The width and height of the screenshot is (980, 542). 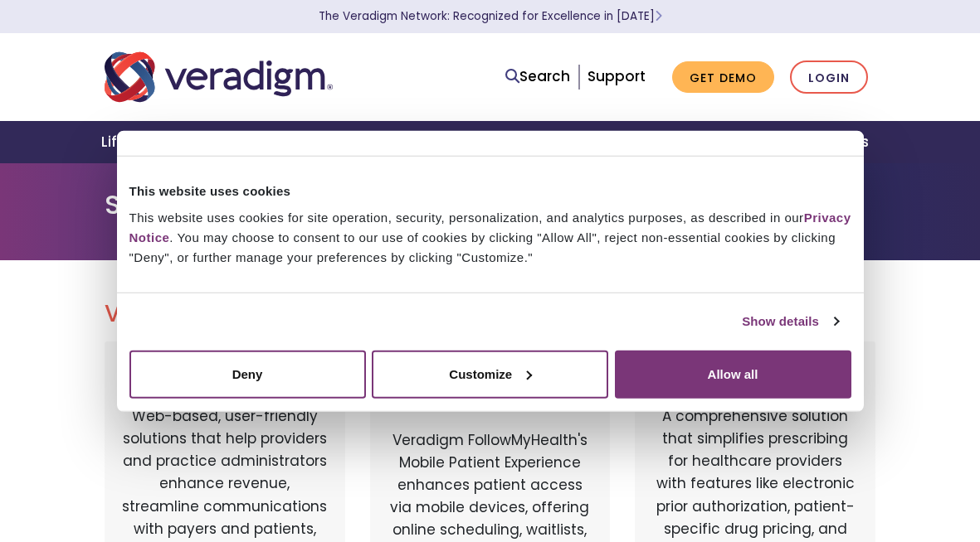 What do you see at coordinates (218, 78) in the screenshot?
I see `img: Veradigm logo` at bounding box center [218, 78].